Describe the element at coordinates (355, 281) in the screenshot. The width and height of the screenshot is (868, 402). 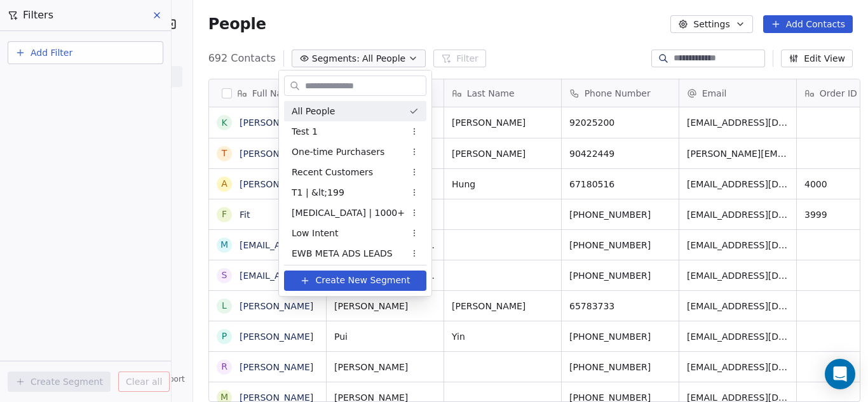
I see `button: Create New Segment` at that location.